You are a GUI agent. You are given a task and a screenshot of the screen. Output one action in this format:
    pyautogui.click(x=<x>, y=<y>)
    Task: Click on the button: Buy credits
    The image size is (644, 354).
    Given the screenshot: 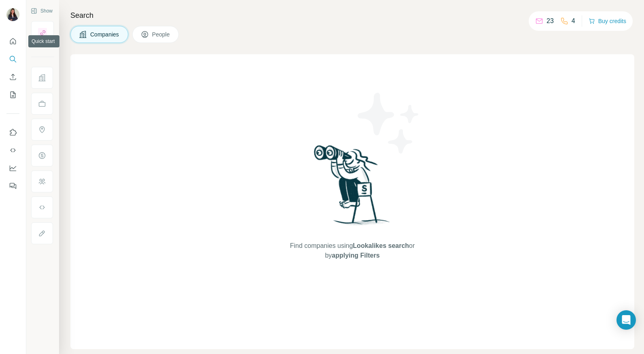 What is the action you would take?
    pyautogui.click(x=607, y=21)
    